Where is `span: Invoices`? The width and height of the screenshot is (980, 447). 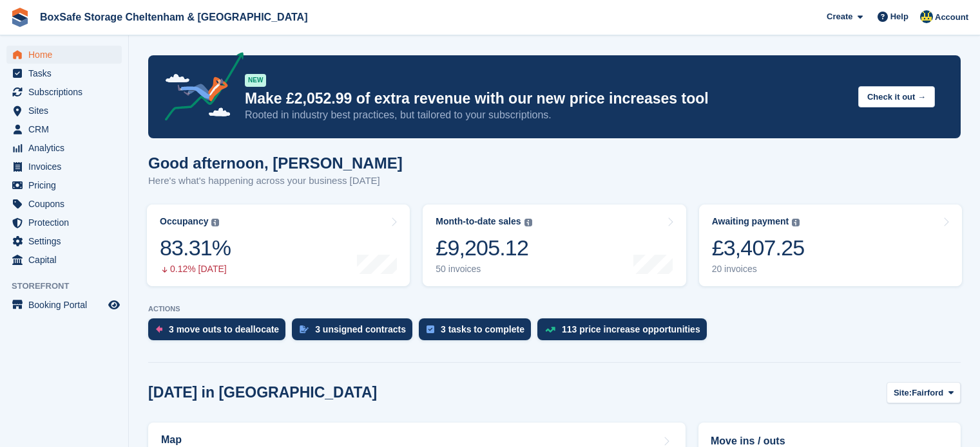
span: Invoices is located at coordinates (67, 166).